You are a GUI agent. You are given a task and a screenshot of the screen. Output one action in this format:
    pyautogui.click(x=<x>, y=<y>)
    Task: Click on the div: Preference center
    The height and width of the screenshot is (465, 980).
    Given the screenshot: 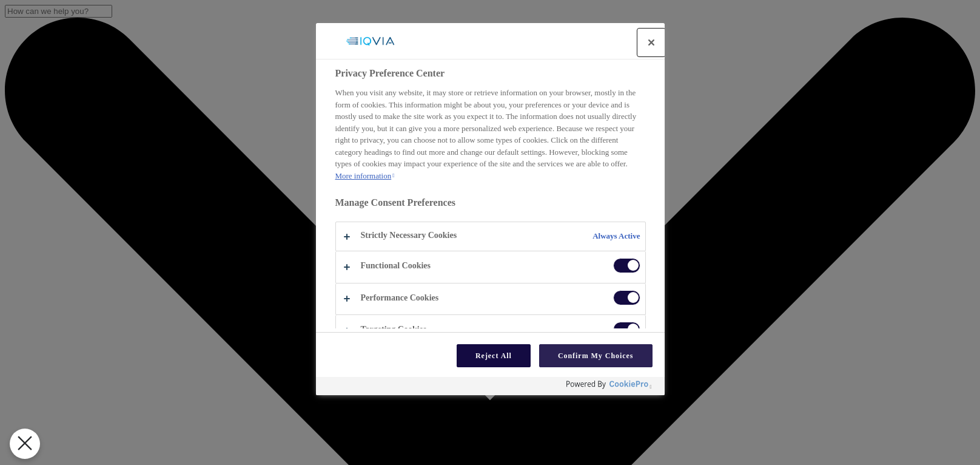 What is the action you would take?
    pyautogui.click(x=490, y=209)
    